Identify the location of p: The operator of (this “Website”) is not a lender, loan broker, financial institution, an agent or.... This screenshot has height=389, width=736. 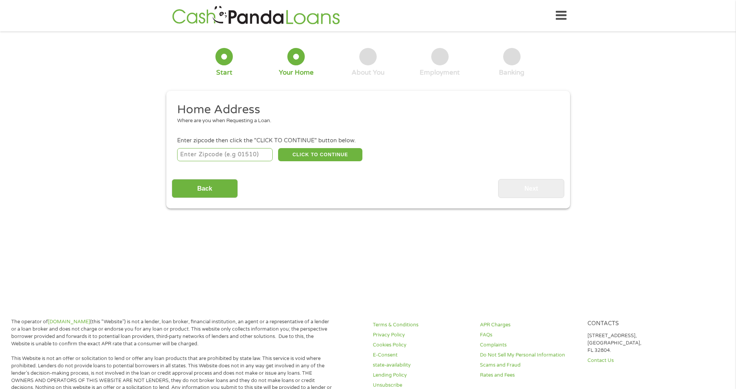
(172, 333).